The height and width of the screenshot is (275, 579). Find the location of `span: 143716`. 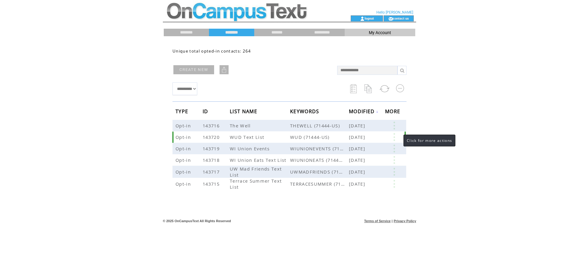

span: 143716 is located at coordinates (212, 125).